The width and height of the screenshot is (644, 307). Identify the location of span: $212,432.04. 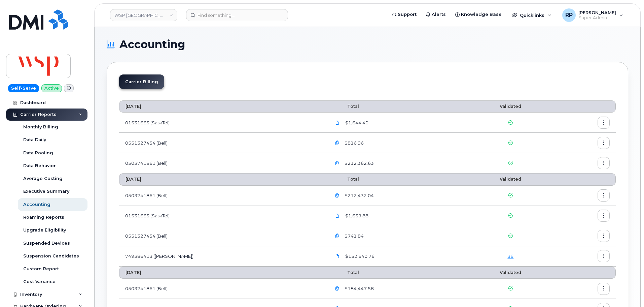
(359, 195).